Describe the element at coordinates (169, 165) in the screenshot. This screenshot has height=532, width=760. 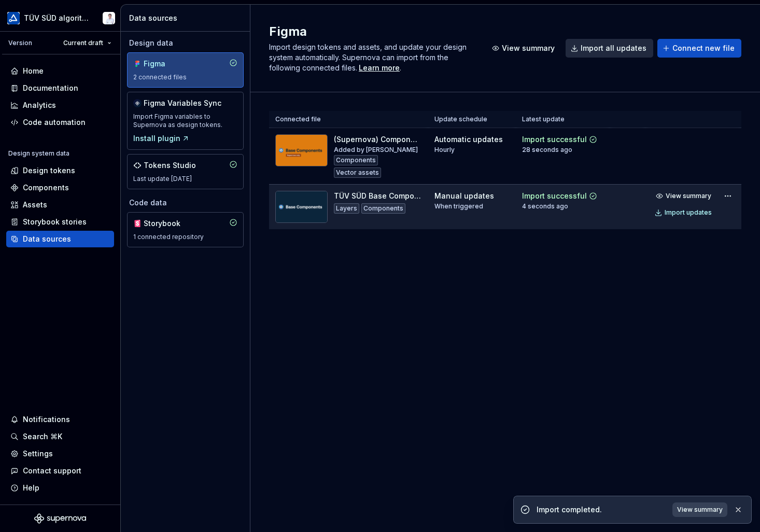
I see `div: Tokens Studio` at that location.